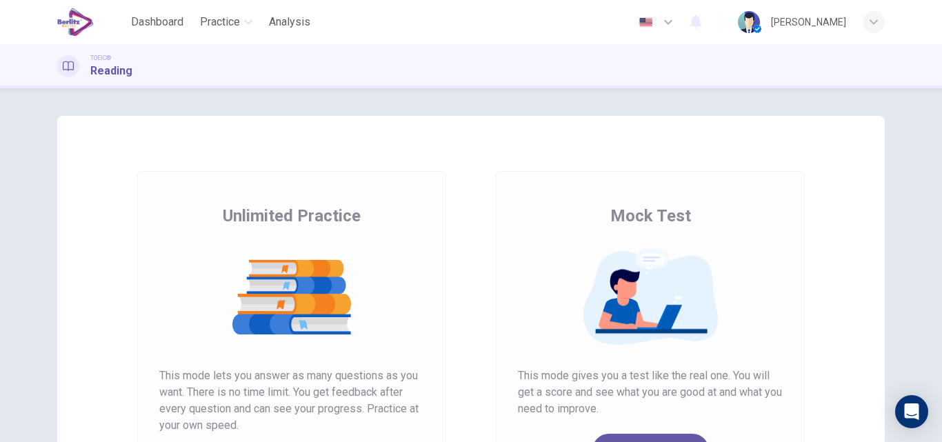 The image size is (942, 442). What do you see at coordinates (911, 412) in the screenshot?
I see `div: Open Intercom Messenger` at bounding box center [911, 412].